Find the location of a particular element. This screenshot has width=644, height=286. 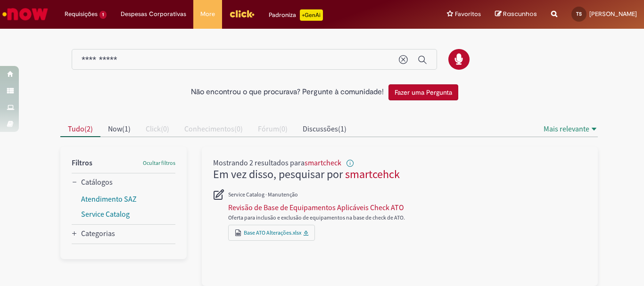

a: Rascunhos is located at coordinates (516, 14).